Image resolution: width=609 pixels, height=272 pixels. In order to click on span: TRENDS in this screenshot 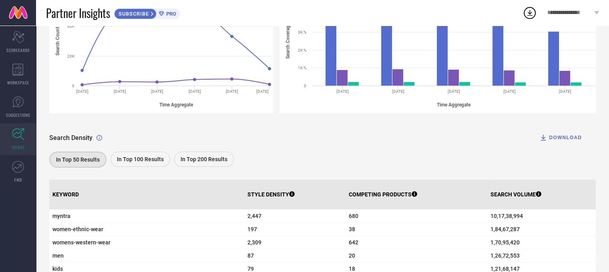, I will do `click(18, 147)`.